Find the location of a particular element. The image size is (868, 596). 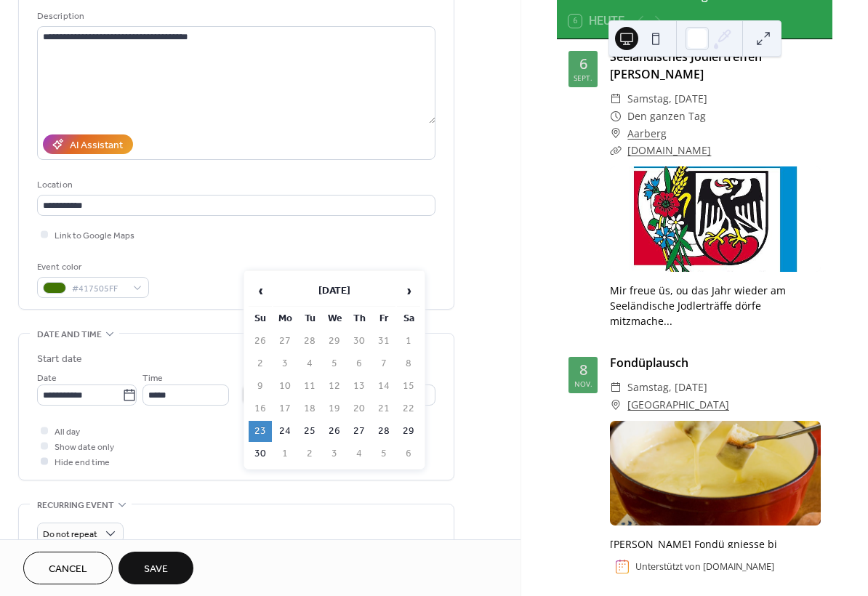

button: Save is located at coordinates (156, 568).